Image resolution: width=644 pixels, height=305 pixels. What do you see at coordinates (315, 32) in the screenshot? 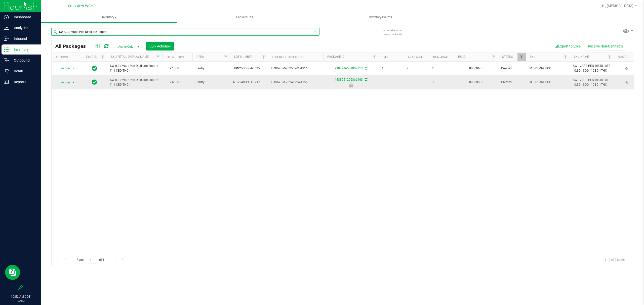
I see `span: Clear` at bounding box center [315, 32].